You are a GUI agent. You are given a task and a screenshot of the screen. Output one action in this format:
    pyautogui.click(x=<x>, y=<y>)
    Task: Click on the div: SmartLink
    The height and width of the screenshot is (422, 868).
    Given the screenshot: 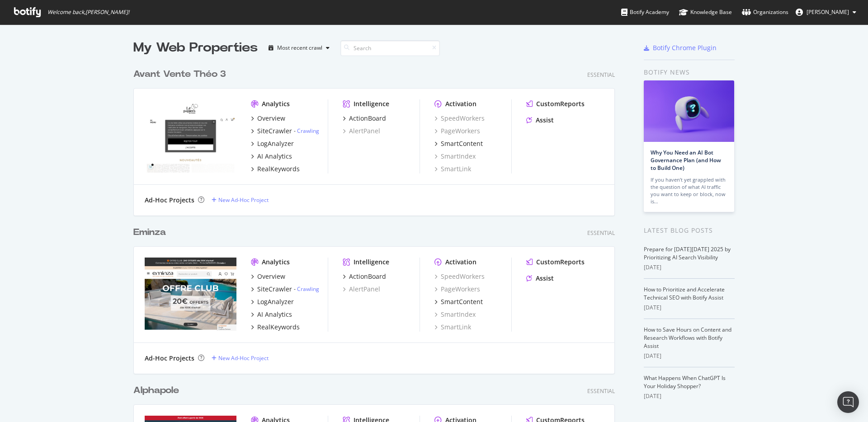 What is the action you would take?
    pyautogui.click(x=452, y=169)
    